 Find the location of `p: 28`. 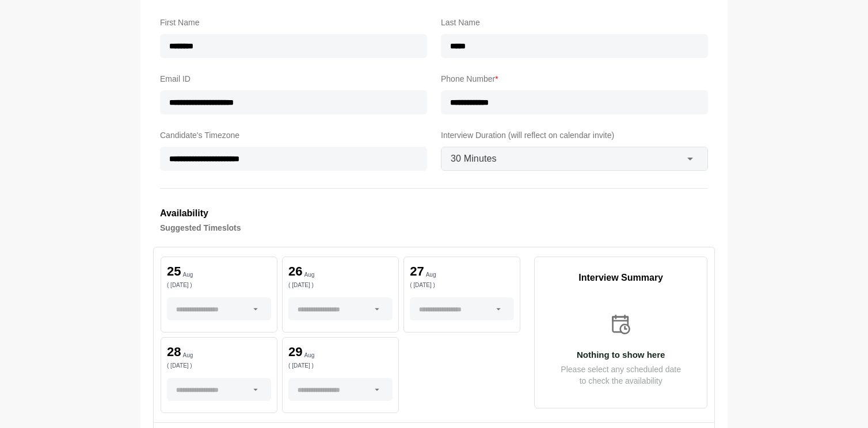

p: 28 is located at coordinates (174, 352).